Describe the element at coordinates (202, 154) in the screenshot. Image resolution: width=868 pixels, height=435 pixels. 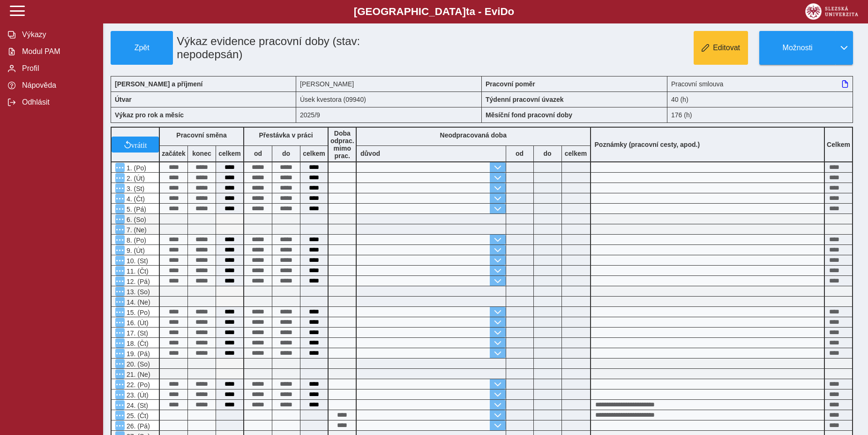
I see `b: konec` at that location.